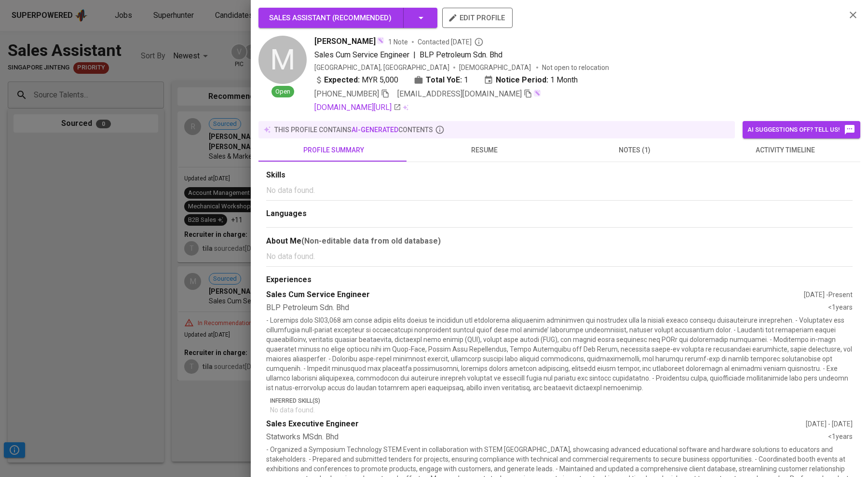 The height and width of the screenshot is (477, 868). What do you see at coordinates (466, 80) in the screenshot?
I see `span: 1` at bounding box center [466, 80].